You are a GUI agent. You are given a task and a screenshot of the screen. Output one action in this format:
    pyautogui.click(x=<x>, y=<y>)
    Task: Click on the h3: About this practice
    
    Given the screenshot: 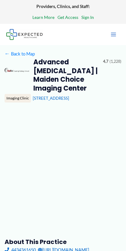 What is the action you would take?
    pyautogui.click(x=63, y=242)
    